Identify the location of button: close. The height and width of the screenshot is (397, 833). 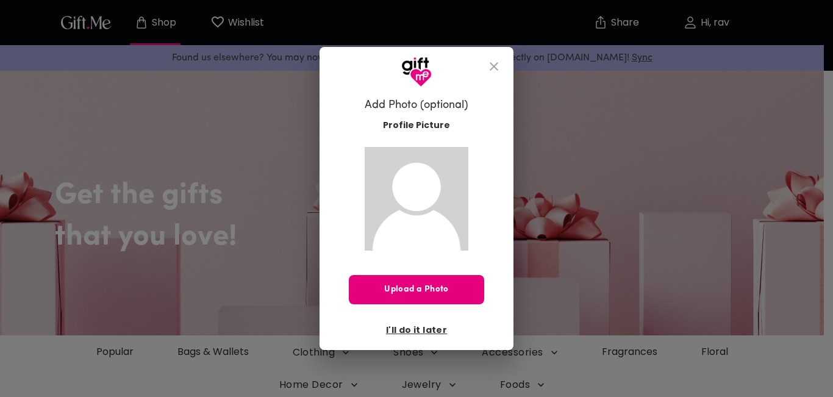
(494, 66).